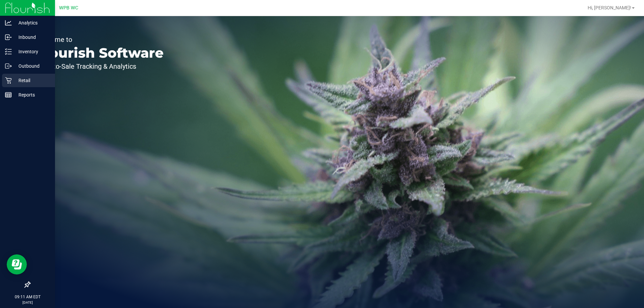 This screenshot has height=308, width=644. What do you see at coordinates (100, 53) in the screenshot?
I see `p: Flourish Software` at bounding box center [100, 53].